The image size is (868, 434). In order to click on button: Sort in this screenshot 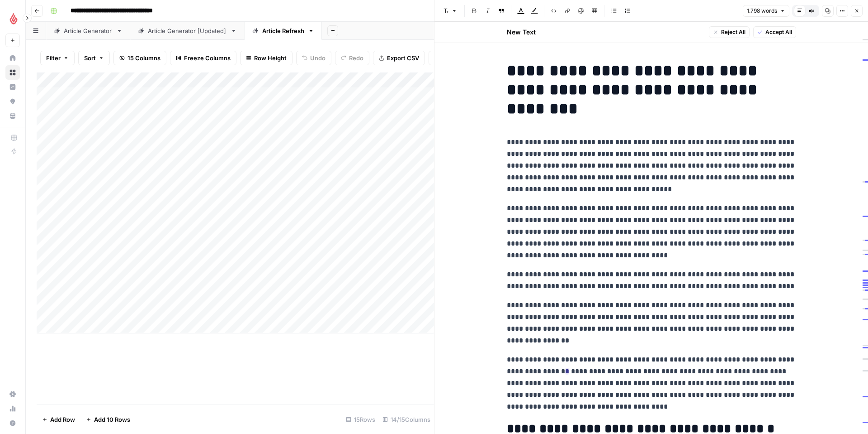, I will do `click(94, 58)`.